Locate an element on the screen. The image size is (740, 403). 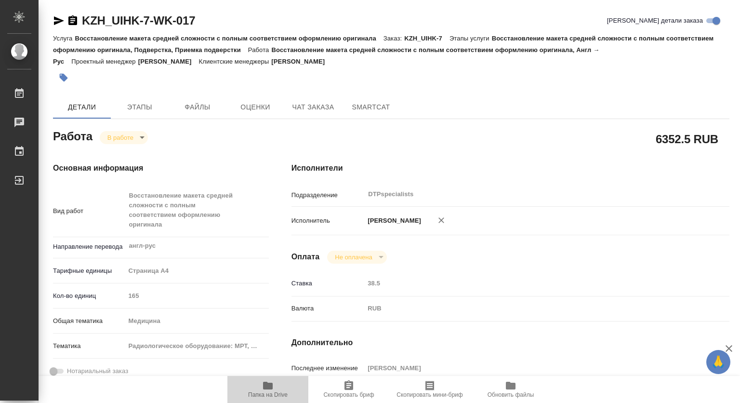
p: Этапы услуги is located at coordinates (470, 38).